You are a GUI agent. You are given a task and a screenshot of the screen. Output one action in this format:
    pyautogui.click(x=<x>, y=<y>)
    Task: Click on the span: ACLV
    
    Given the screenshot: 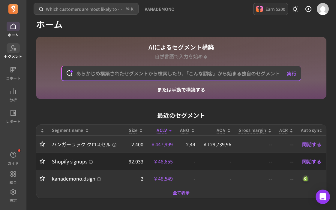 What is the action you would take?
    pyautogui.click(x=162, y=130)
    